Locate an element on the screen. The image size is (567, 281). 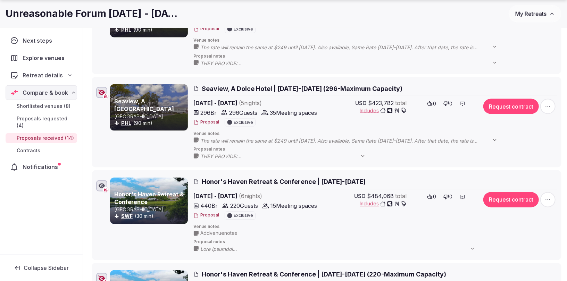
span: Add venue notes is located at coordinates (219, 234).